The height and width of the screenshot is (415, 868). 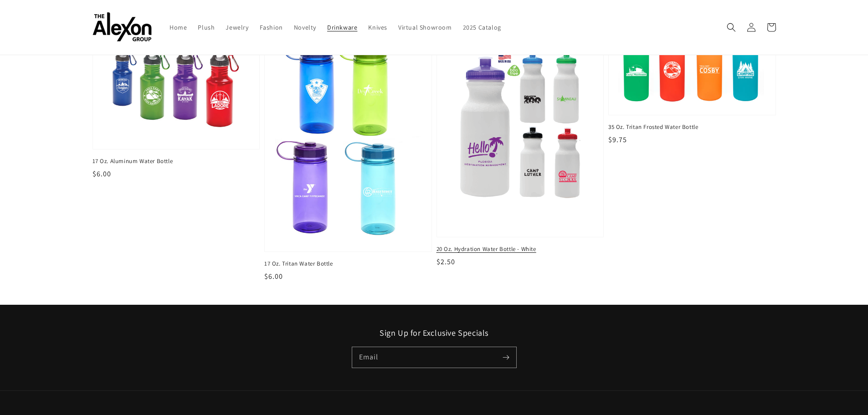 What do you see at coordinates (506, 357) in the screenshot?
I see `button: Subscribe` at bounding box center [506, 357].